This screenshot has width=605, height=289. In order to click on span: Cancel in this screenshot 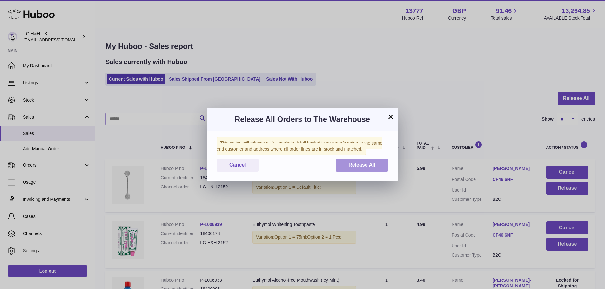, I will do `click(238, 165)`.